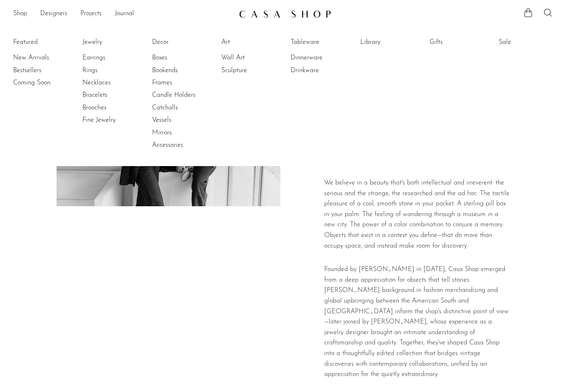  I want to click on a: Decor, so click(183, 42).